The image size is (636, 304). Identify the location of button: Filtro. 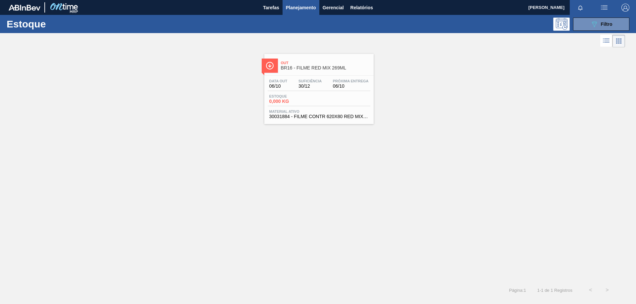
(601, 24).